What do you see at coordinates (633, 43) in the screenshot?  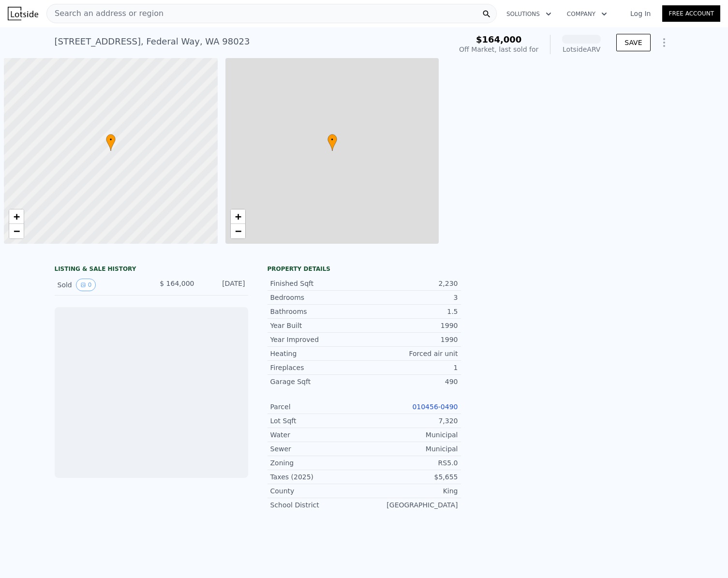 I see `button: SAVE` at bounding box center [633, 43].